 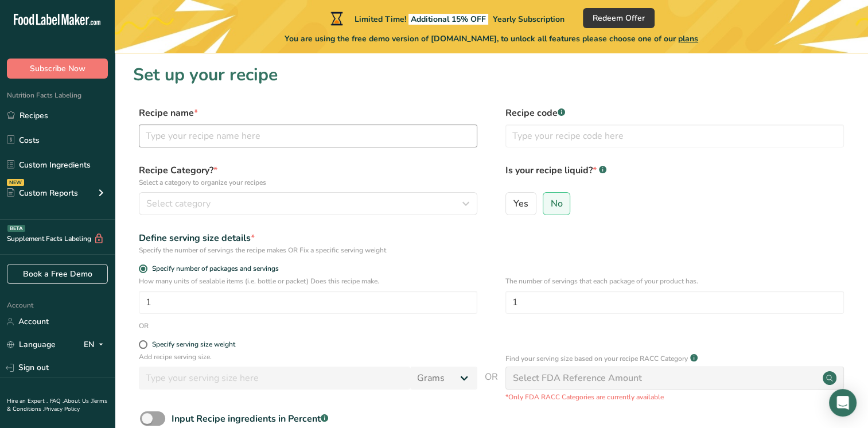 I want to click on div: Select FDA Reference Amount, so click(x=577, y=379).